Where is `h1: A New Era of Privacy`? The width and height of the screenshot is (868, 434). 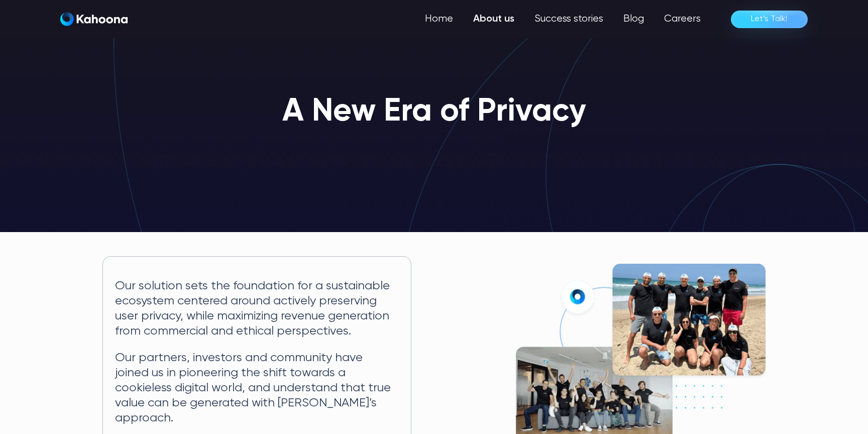 h1: A New Era of Privacy is located at coordinates (434, 112).